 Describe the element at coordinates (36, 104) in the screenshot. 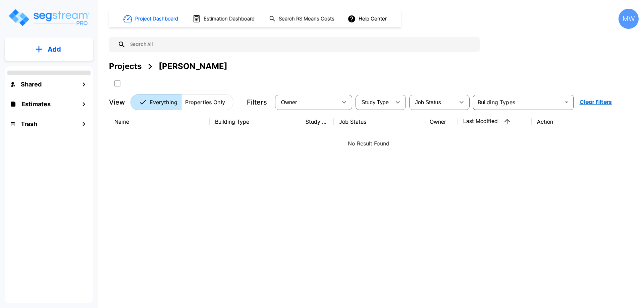

I see `h1: Estimates` at that location.